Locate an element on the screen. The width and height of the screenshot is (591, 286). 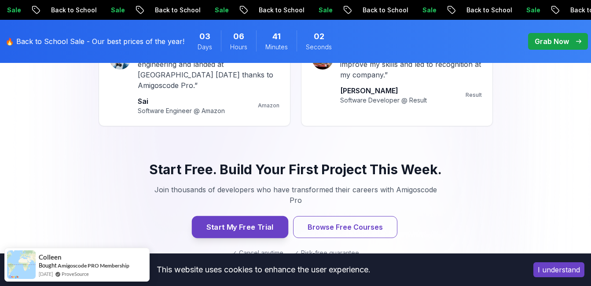
a: Start My Free Trial is located at coordinates (240, 227).